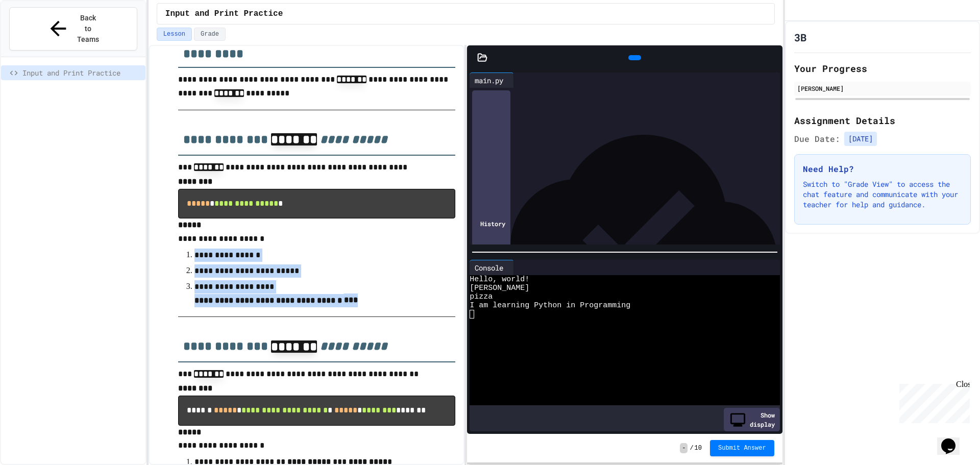 Image resolution: width=980 pixels, height=465 pixels. What do you see at coordinates (73, 29) in the screenshot?
I see `button: Back to Teams` at bounding box center [73, 29].